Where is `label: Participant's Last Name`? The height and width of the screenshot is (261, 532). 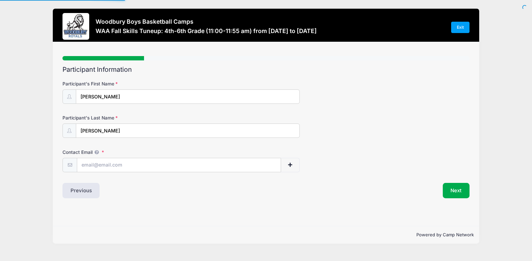 label: Participant's Last Name is located at coordinates (130, 118).